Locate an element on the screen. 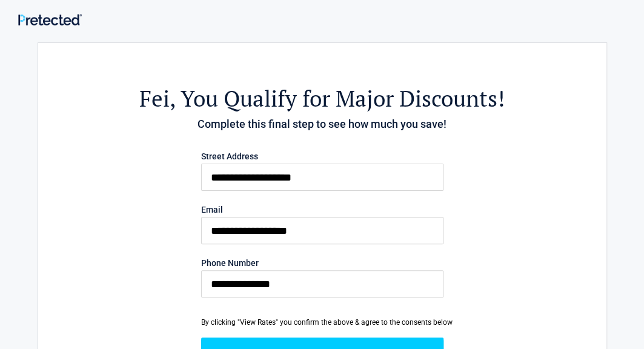  label: Email is located at coordinates (322, 210).